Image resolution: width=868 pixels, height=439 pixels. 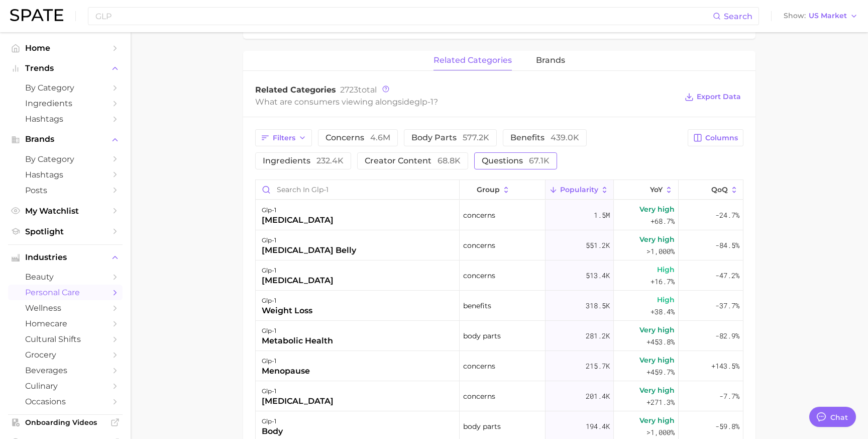 What do you see at coordinates (656, 190) in the screenshot?
I see `span: YoY` at bounding box center [656, 190].